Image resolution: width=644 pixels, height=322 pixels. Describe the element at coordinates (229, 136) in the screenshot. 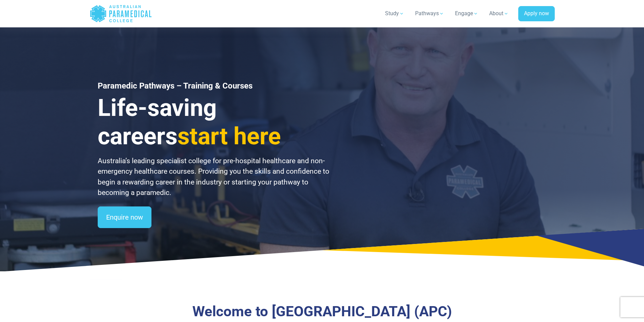

I see `span: start here` at that location.